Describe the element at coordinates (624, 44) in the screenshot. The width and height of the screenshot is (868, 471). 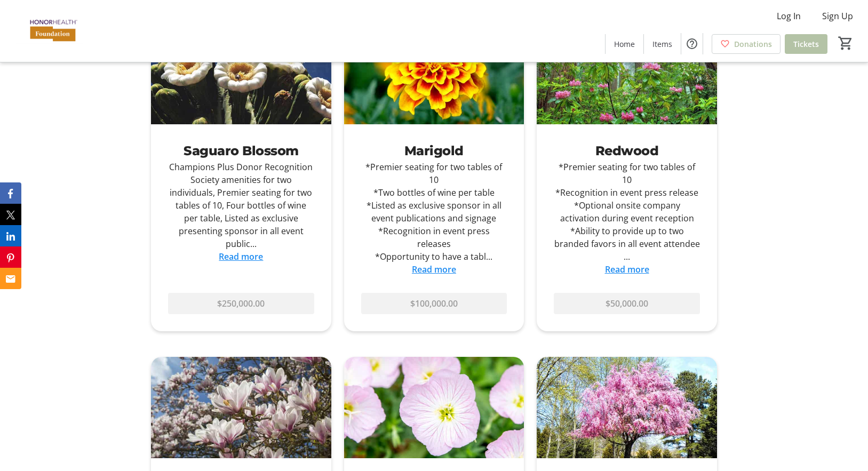
I see `a: Home` at that location.